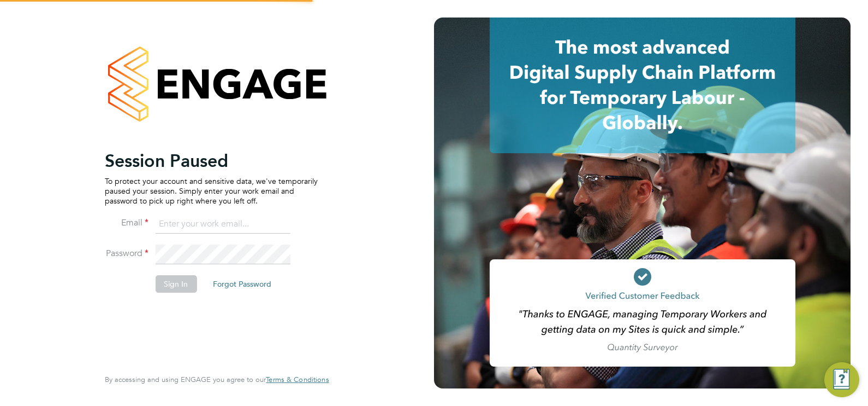 Image resolution: width=868 pixels, height=406 pixels. I want to click on input: Enter your work email..., so click(223, 225).